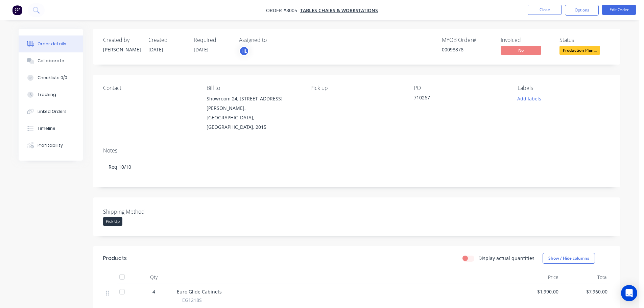 The image size is (644, 308). Describe the element at coordinates (273, 40) in the screenshot. I see `div: Assigned to` at that location.